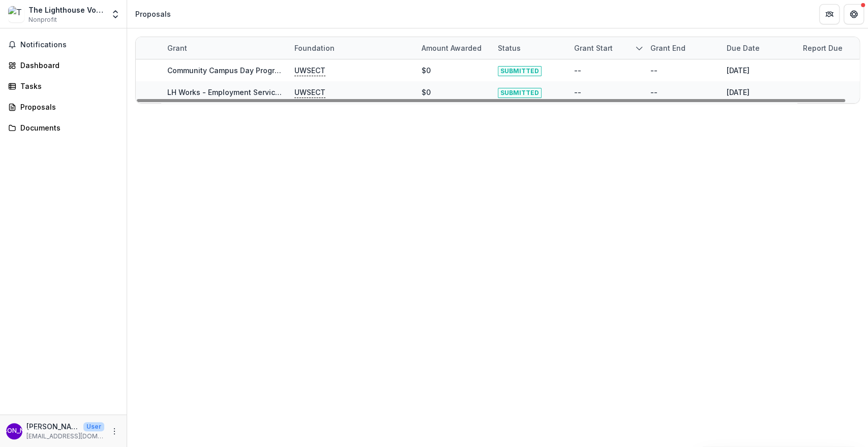 This screenshot has width=868, height=447. I want to click on div: Dashboard, so click(67, 65).